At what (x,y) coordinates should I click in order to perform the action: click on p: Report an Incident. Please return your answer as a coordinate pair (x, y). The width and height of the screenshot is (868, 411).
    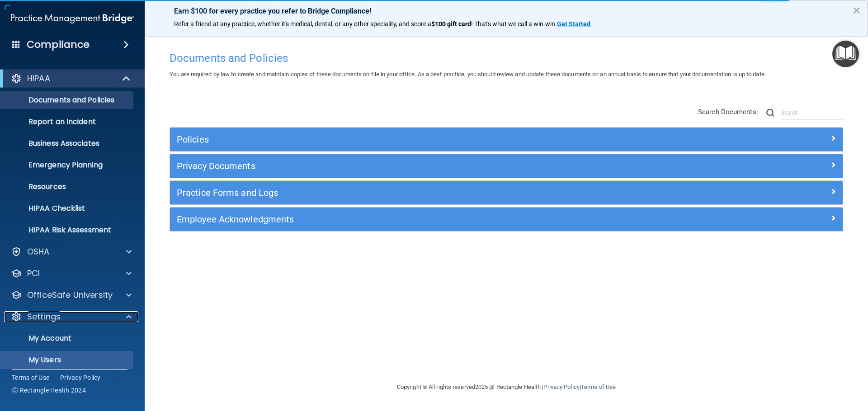
    Looking at the image, I should click on (67, 122).